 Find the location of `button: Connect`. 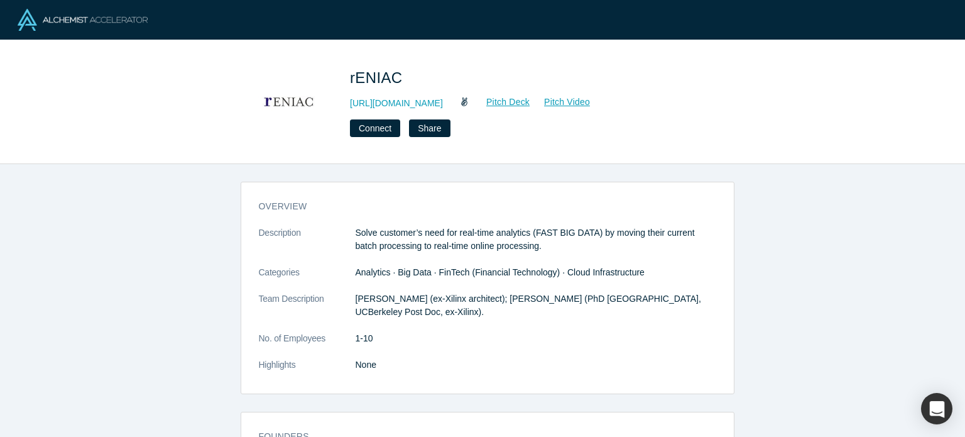

button: Connect is located at coordinates (375, 128).